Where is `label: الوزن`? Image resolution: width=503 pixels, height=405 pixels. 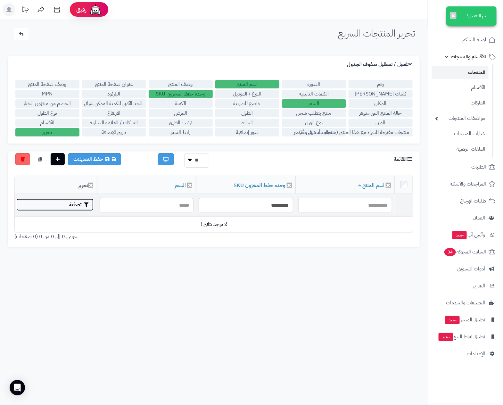 label: الوزن is located at coordinates (381, 123).